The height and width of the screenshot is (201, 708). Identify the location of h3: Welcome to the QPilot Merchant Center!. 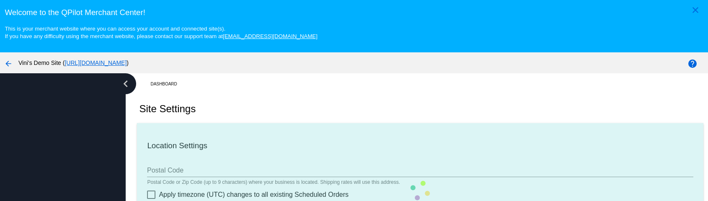
(354, 13).